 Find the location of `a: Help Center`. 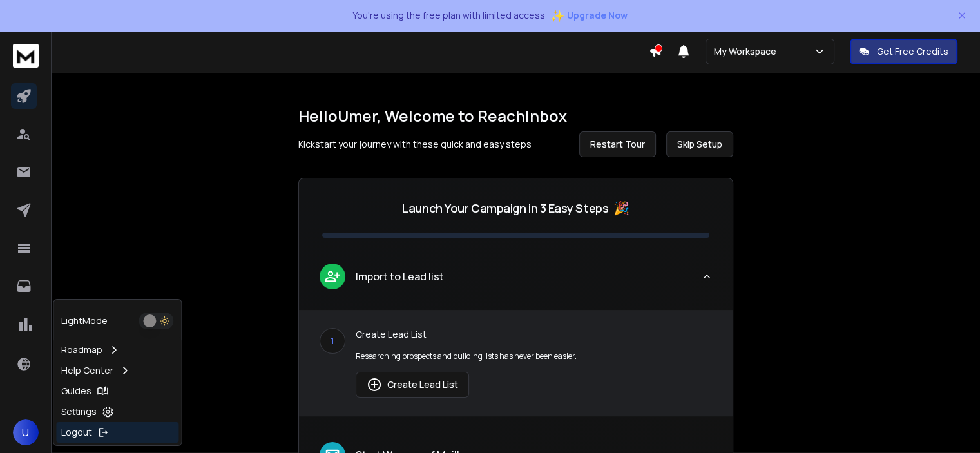

a: Help Center is located at coordinates (117, 370).